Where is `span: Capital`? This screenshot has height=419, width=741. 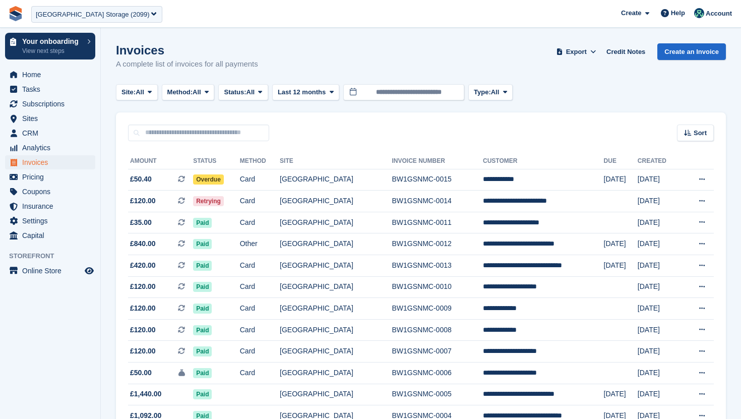
span: Capital is located at coordinates (52, 235).